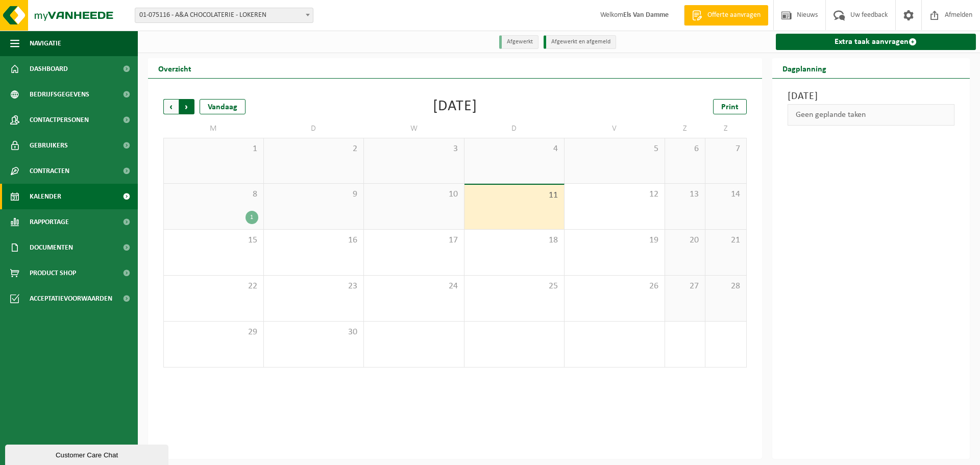 The image size is (980, 465). Describe the element at coordinates (314, 332) in the screenshot. I see `span: 30` at that location.